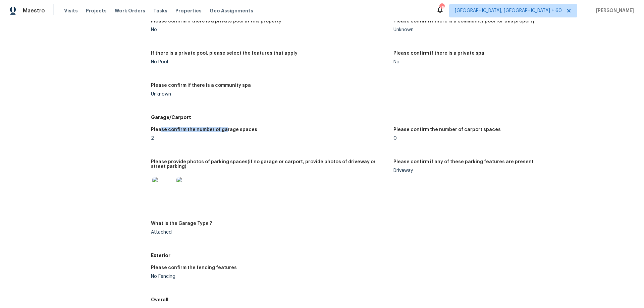 The width and height of the screenshot is (644, 308). I want to click on span: Geo Assignments, so click(231, 10).